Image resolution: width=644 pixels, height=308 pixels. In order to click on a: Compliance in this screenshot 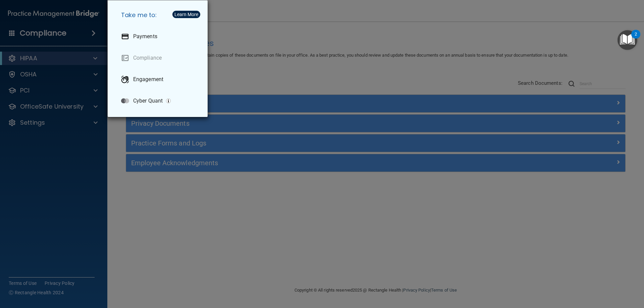, I will do `click(159, 58)`.